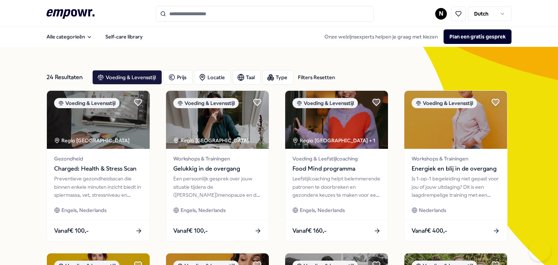 This screenshot has width=558, height=265. Describe the element at coordinates (278, 77) in the screenshot. I see `div: Type` at that location.